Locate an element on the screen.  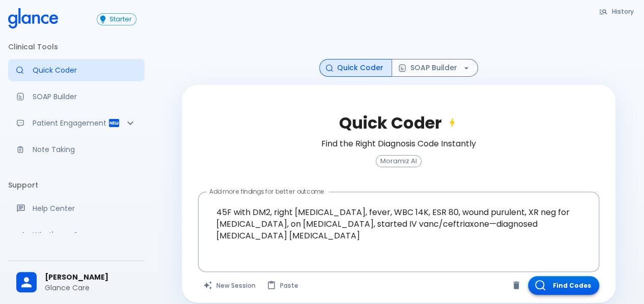
a: Advanced note-taking is located at coordinates (76, 150).